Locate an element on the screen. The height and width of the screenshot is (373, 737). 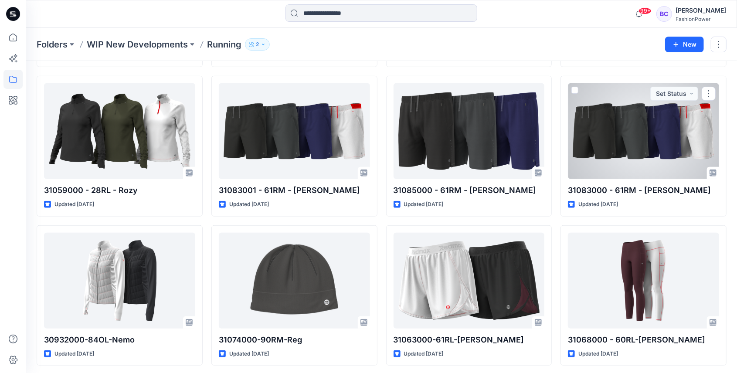
div: FashionPower is located at coordinates (701, 19).